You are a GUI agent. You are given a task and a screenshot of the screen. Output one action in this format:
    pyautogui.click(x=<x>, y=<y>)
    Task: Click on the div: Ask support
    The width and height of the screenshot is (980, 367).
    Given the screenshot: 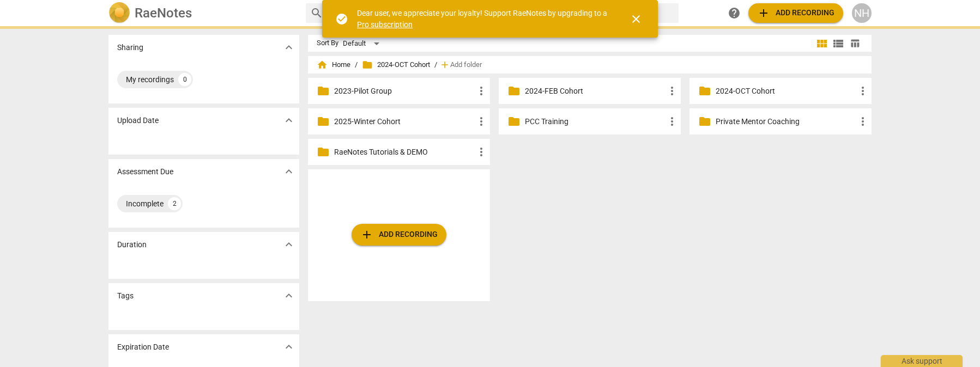 What is the action you would take?
    pyautogui.click(x=921, y=361)
    